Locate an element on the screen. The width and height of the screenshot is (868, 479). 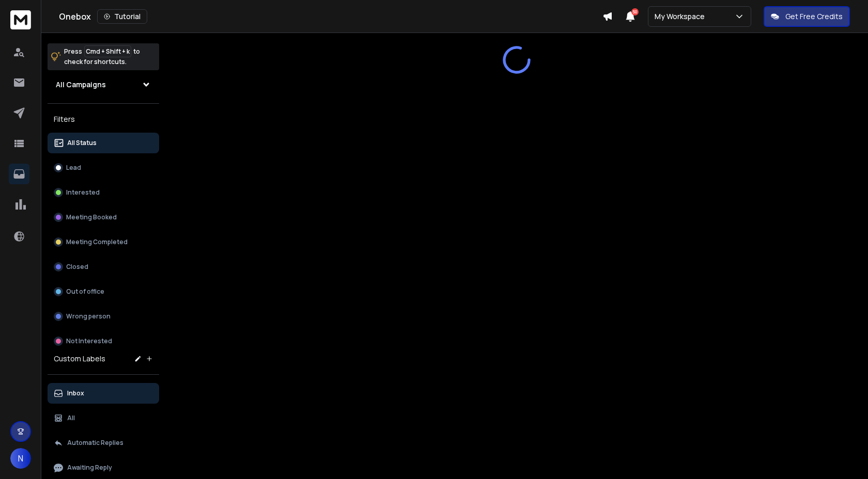
button: Get Free Credits is located at coordinates (807, 16).